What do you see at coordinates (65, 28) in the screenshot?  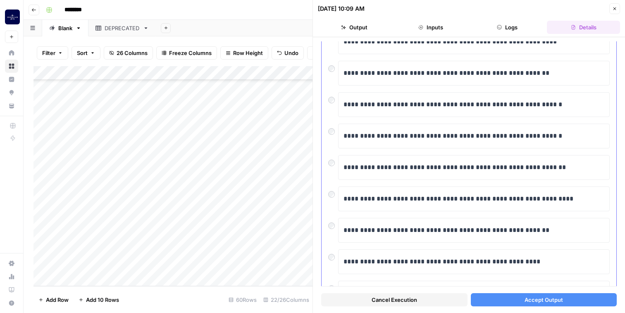 I see `a: Blank` at bounding box center [65, 28].